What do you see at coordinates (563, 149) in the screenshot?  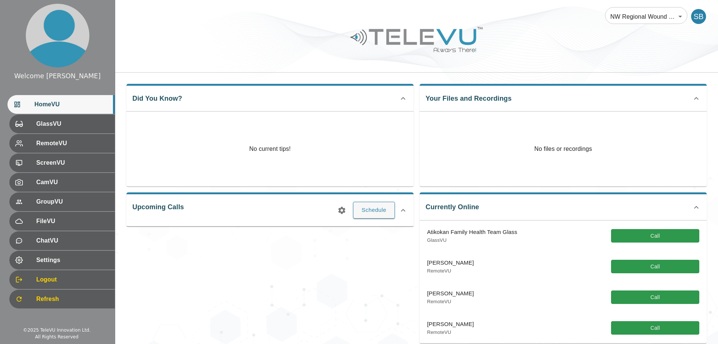 I see `p: No files or recordings` at bounding box center [563, 149].